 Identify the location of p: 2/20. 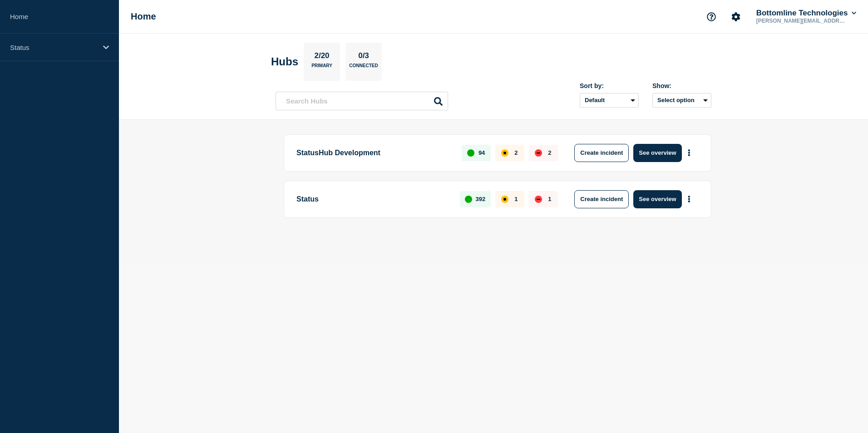
(322, 58).